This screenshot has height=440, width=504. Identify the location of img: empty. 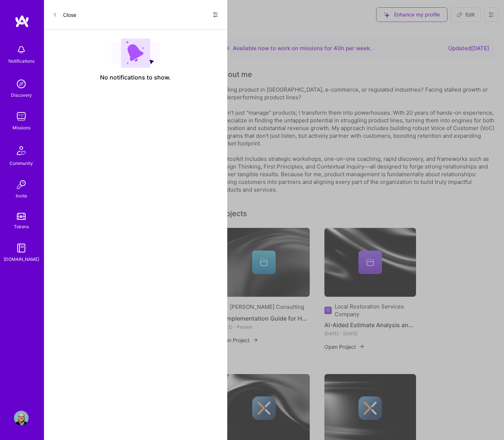
(136, 53).